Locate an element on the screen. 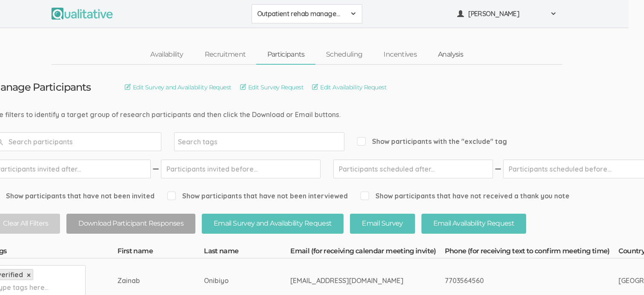 This screenshot has width=644, height=295. span: Show participants that have not been interviewed is located at coordinates (257, 196).